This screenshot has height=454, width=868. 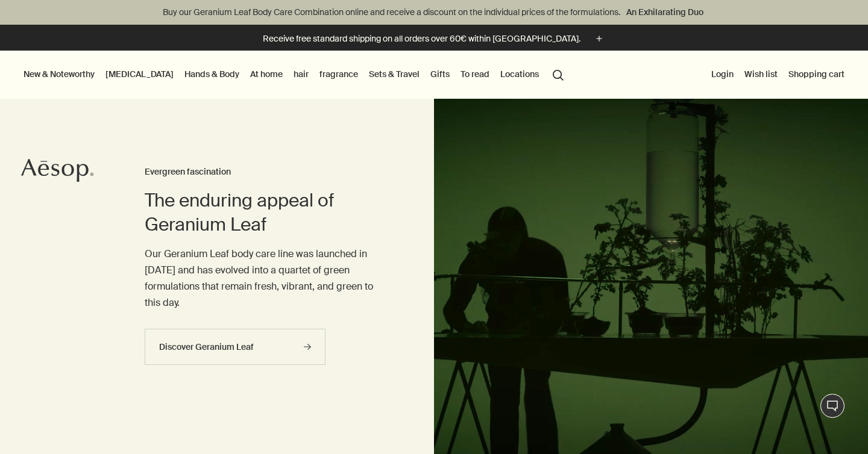 I want to click on button: Login, so click(x=722, y=74).